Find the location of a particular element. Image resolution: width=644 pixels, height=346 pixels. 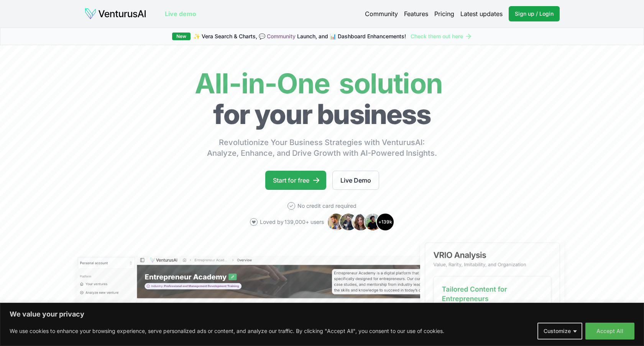

img: Avatar 2 is located at coordinates (348, 222).